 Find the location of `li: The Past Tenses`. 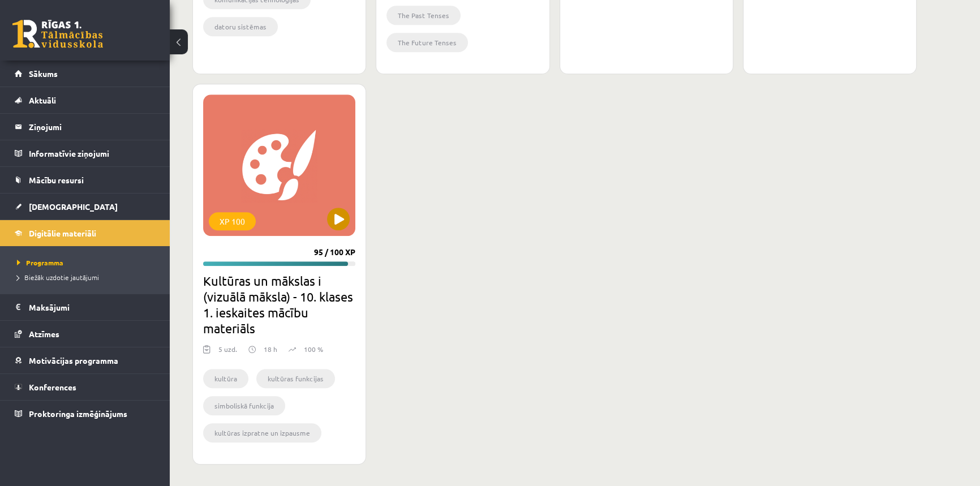

li: The Past Tenses is located at coordinates (423, 15).